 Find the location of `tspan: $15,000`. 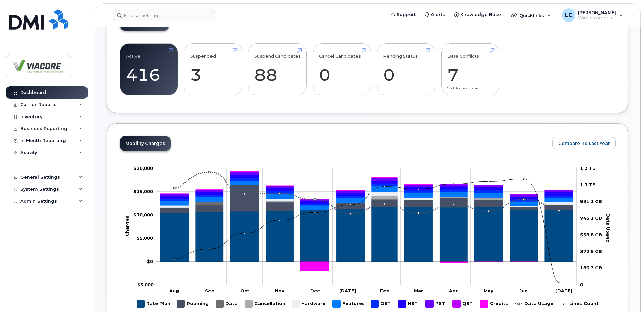

tspan: $15,000 is located at coordinates (143, 191).